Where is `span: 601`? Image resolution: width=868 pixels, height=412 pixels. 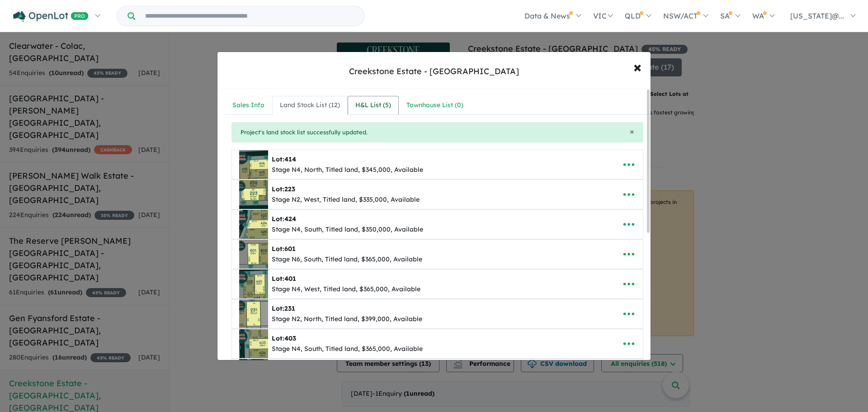
span: 601 is located at coordinates (290, 249).